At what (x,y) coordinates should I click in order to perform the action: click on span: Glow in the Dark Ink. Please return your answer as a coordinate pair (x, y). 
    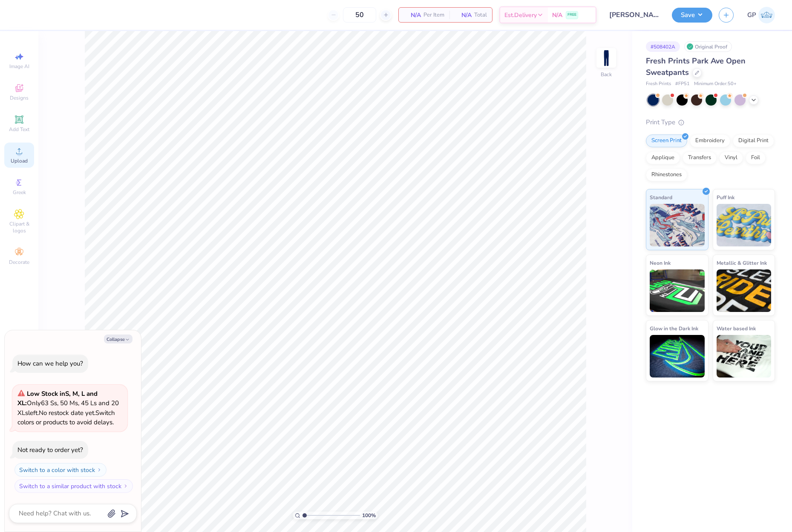
    Looking at the image, I should click on (674, 328).